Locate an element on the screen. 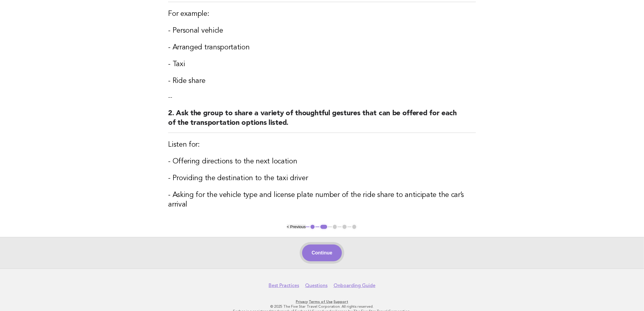 This screenshot has width=644, height=311. button: 1 is located at coordinates (313, 227).